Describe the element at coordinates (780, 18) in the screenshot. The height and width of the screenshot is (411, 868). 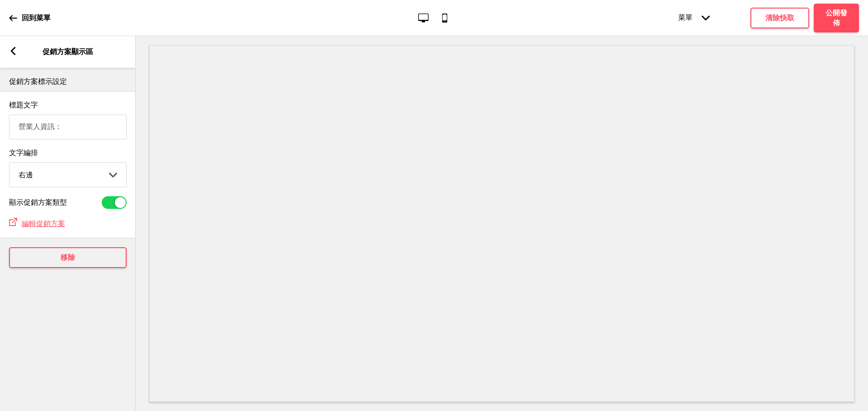
I see `h4: 清除快取` at that location.